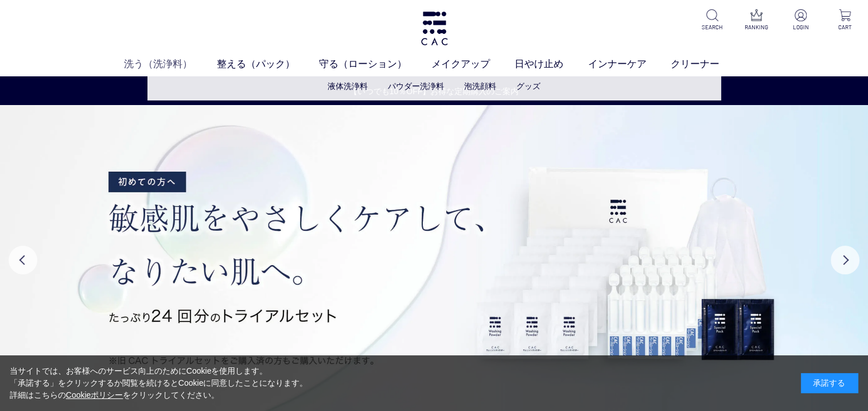 Image resolution: width=868 pixels, height=411 pixels. I want to click on a: パウダー洗浄料, so click(416, 86).